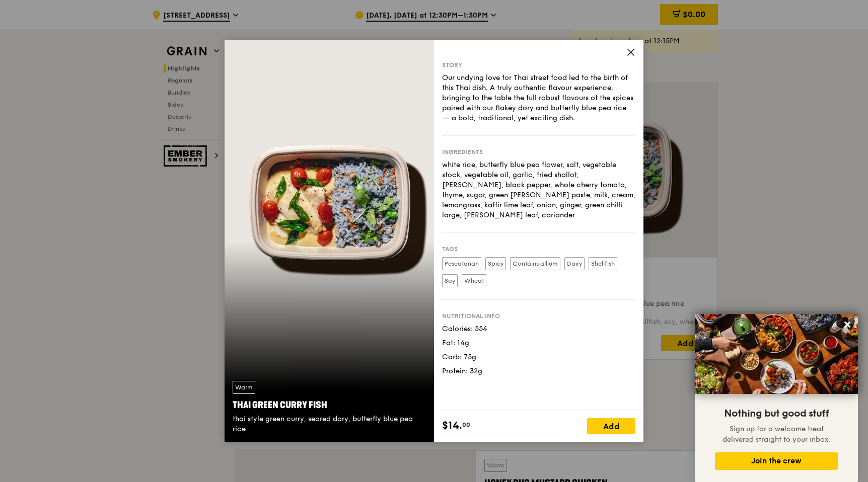 Image resolution: width=868 pixels, height=482 pixels. What do you see at coordinates (603, 264) in the screenshot?
I see `label: Shellfish` at bounding box center [603, 264].